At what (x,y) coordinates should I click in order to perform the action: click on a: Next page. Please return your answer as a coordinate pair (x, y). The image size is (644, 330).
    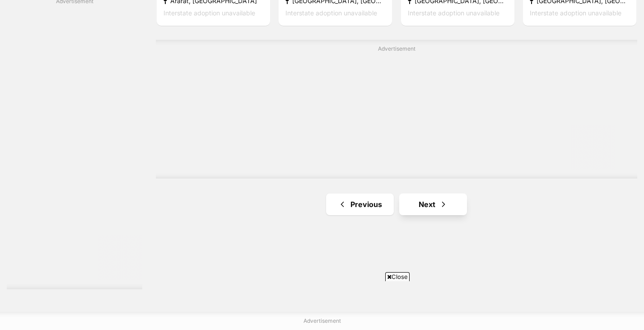
    Looking at the image, I should click on (433, 204).